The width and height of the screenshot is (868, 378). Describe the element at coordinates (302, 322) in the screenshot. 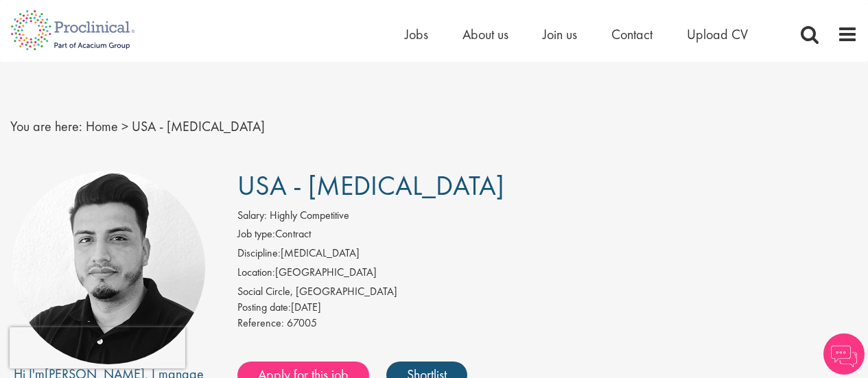

I see `span: 67005` at that location.